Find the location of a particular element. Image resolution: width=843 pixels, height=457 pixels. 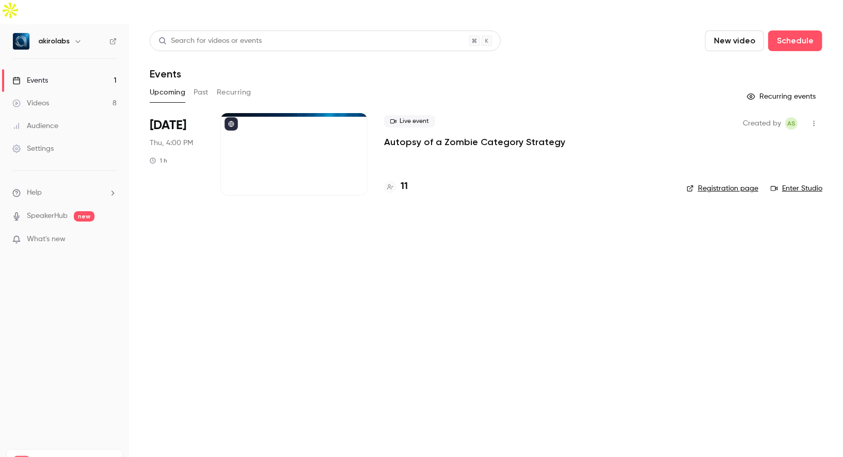

a: 11 is located at coordinates (396, 186).